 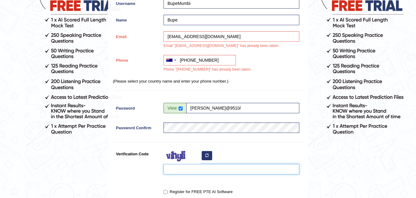 I want to click on label: Name, so click(x=137, y=19).